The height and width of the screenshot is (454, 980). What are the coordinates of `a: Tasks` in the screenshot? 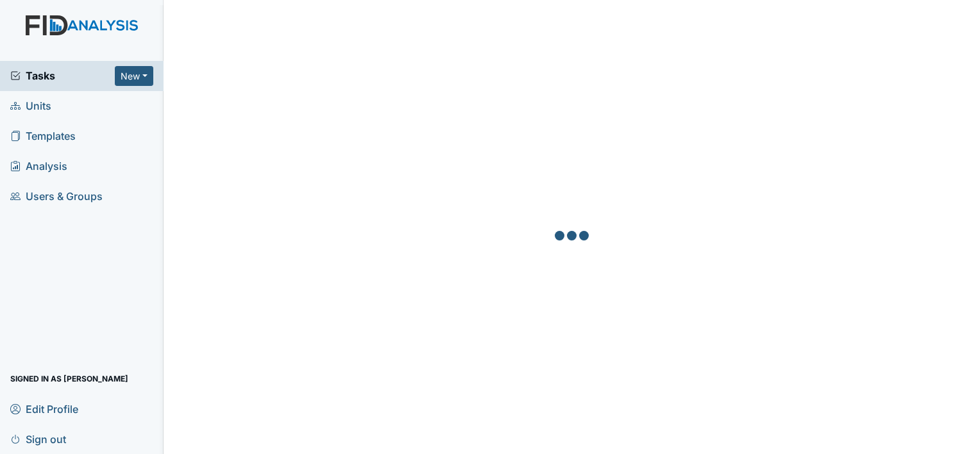 It's located at (62, 75).